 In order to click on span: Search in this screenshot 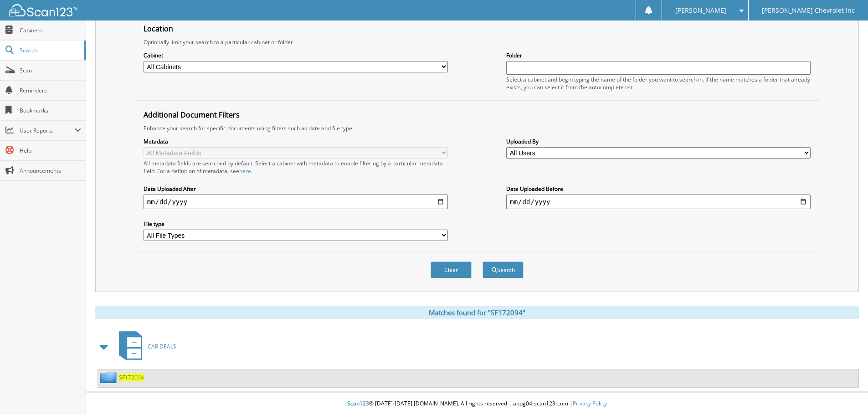, I will do `click(50, 51)`.